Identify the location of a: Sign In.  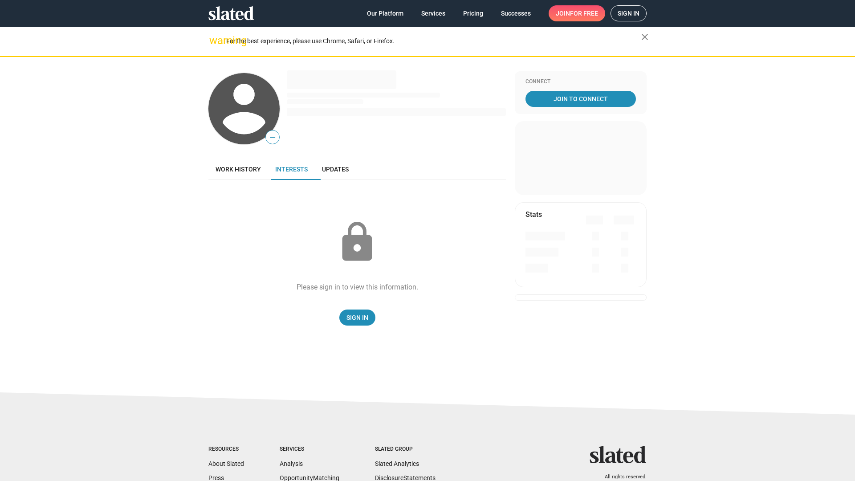
(357, 318).